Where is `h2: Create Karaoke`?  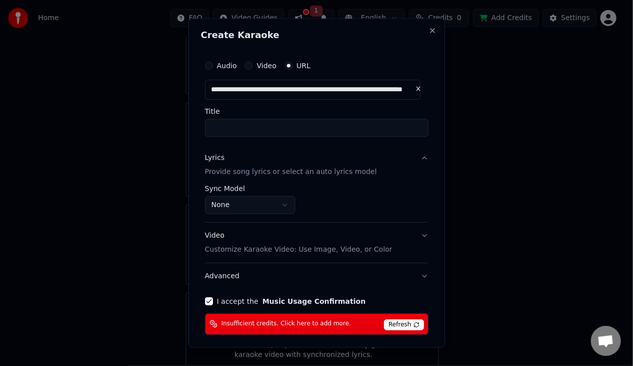 h2: Create Karaoke is located at coordinates (317, 36).